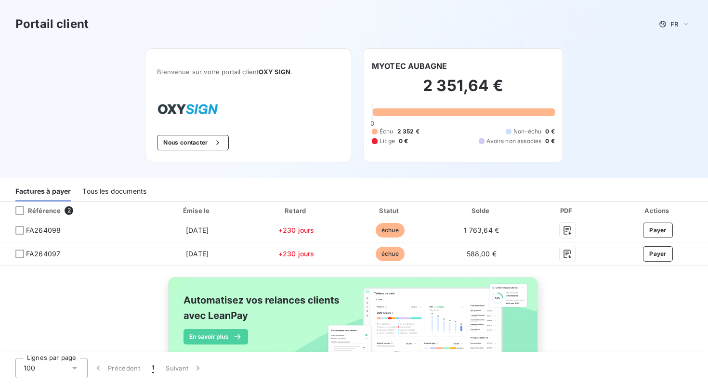 This screenshot has height=384, width=708. What do you see at coordinates (153, 368) in the screenshot?
I see `button: 1` at bounding box center [153, 368].